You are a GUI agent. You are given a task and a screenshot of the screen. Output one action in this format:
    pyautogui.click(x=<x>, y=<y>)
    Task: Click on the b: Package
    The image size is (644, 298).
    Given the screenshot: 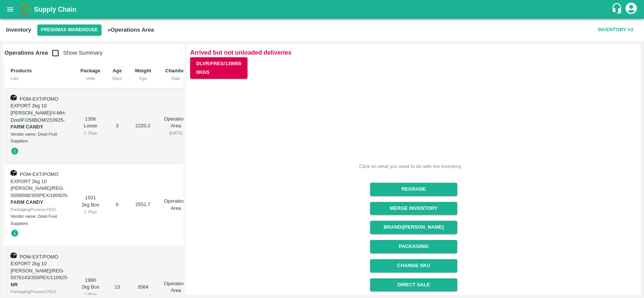 What is the action you would take?
    pyautogui.click(x=90, y=71)
    